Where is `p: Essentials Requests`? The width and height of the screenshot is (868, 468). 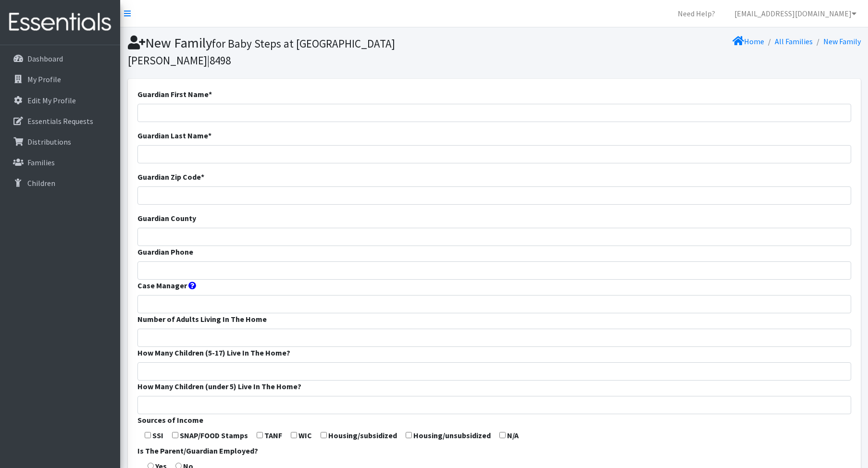 p: Essentials Requests is located at coordinates (60, 121).